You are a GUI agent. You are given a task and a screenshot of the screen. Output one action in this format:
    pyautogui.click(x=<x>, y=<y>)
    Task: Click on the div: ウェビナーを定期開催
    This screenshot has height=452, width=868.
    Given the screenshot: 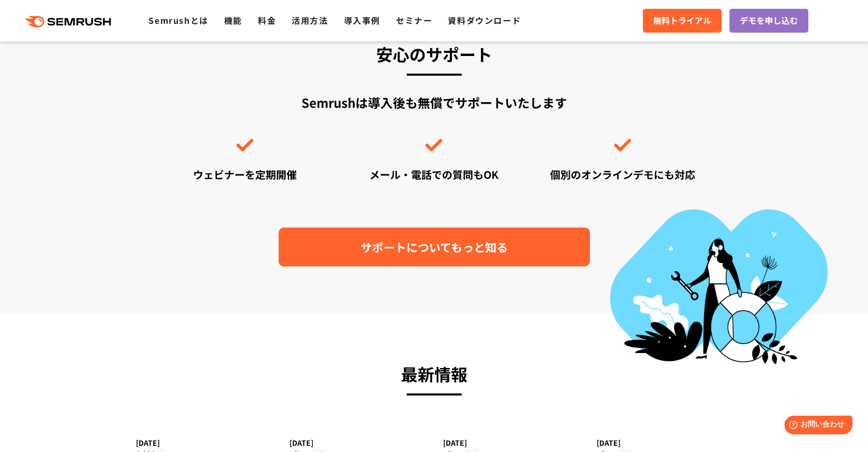 What is the action you would take?
    pyautogui.click(x=245, y=174)
    